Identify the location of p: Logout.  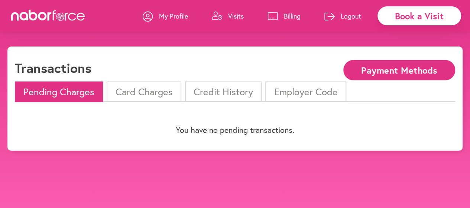
(351, 16).